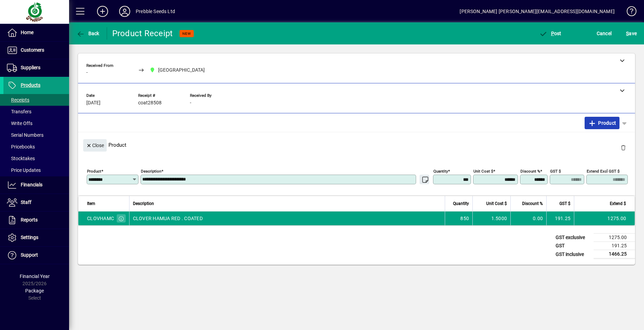  Describe the element at coordinates (37, 159) in the screenshot. I see `a: Stocktakes` at that location.